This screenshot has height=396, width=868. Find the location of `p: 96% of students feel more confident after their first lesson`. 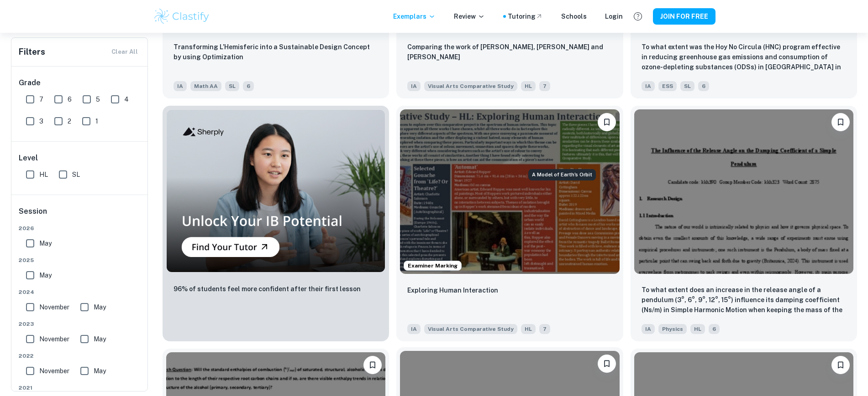

p: 96% of students feel more confident after their first lesson is located at coordinates (268, 290).